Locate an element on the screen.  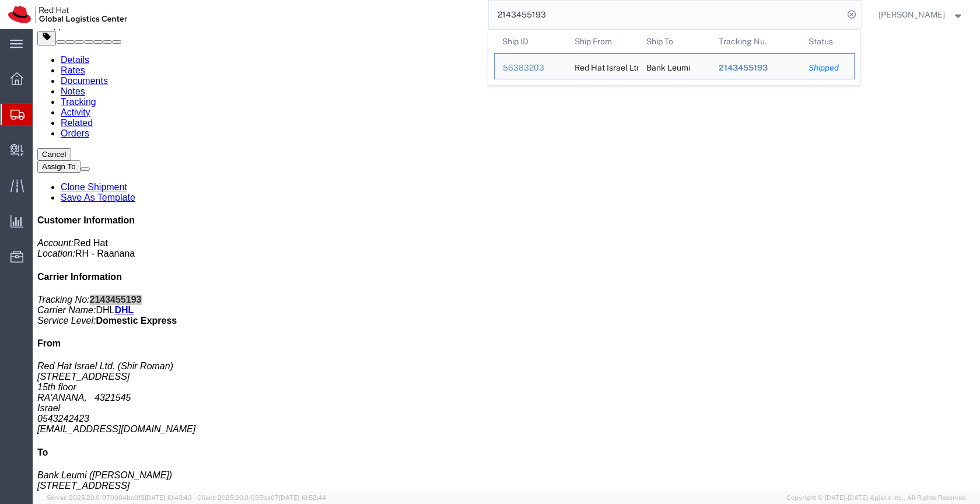
th: Ship ID is located at coordinates (530, 41).